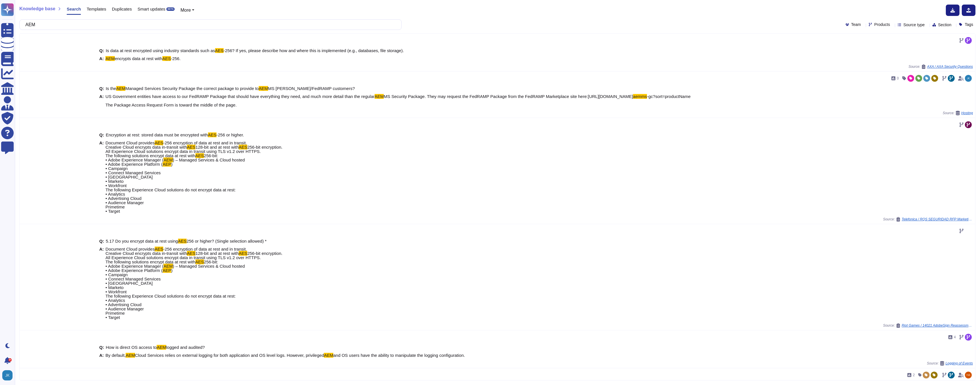  I want to click on span: Section, so click(944, 25).